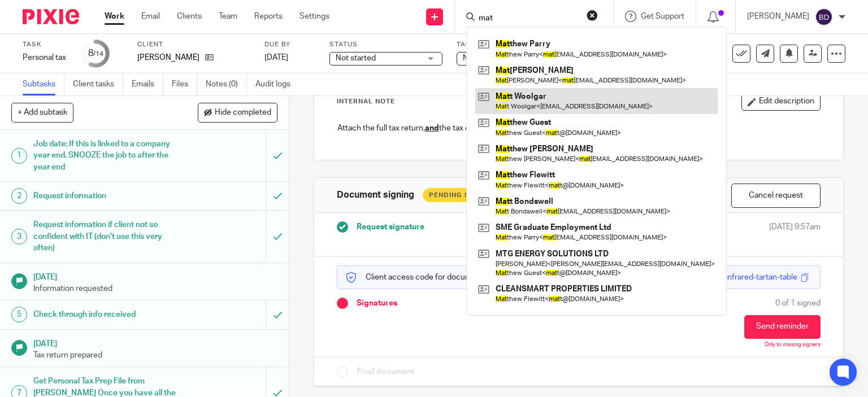 Image resolution: width=868 pixels, height=397 pixels. I want to click on div: 1, so click(19, 156).